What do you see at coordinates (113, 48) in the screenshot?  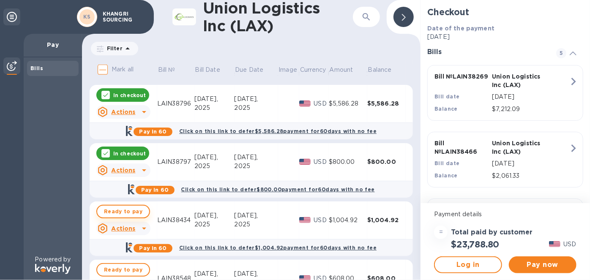 I see `p: Filter` at bounding box center [113, 48].